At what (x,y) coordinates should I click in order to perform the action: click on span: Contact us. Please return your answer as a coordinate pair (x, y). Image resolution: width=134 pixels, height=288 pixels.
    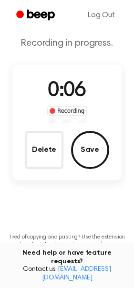
    Looking at the image, I should click on (67, 274).